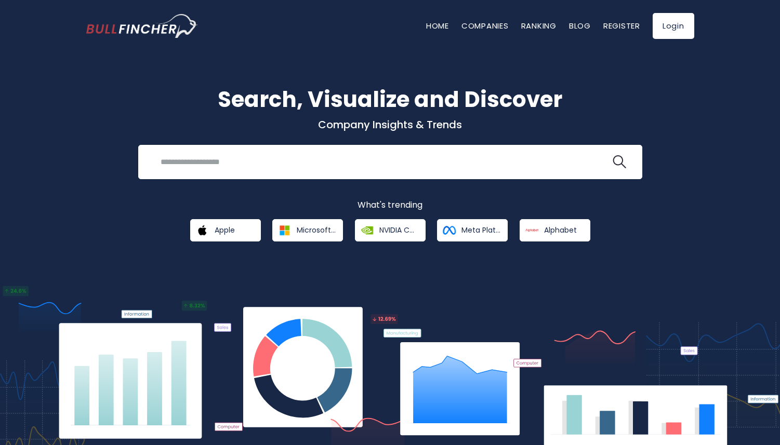 The height and width of the screenshot is (445, 780). What do you see at coordinates (438, 25) in the screenshot?
I see `a: Home` at bounding box center [438, 25].